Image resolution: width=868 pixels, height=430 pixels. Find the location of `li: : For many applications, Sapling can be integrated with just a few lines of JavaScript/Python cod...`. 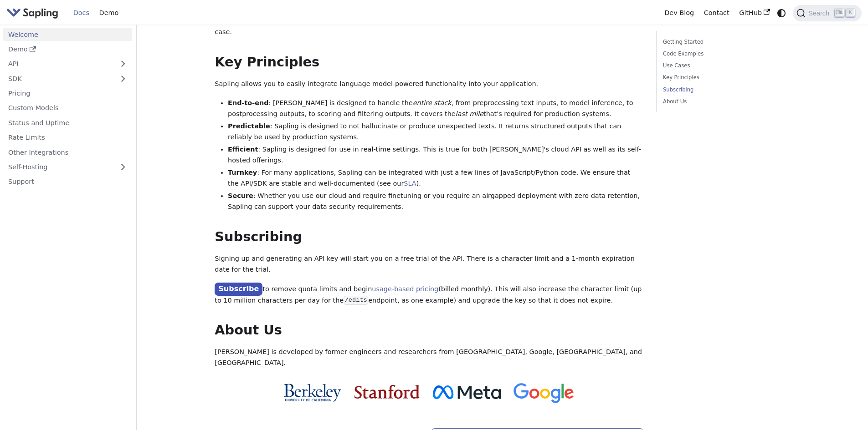

li: : For many applications, Sapling can be integrated with just a few lines of JavaScript/Python cod... is located at coordinates (435, 178).